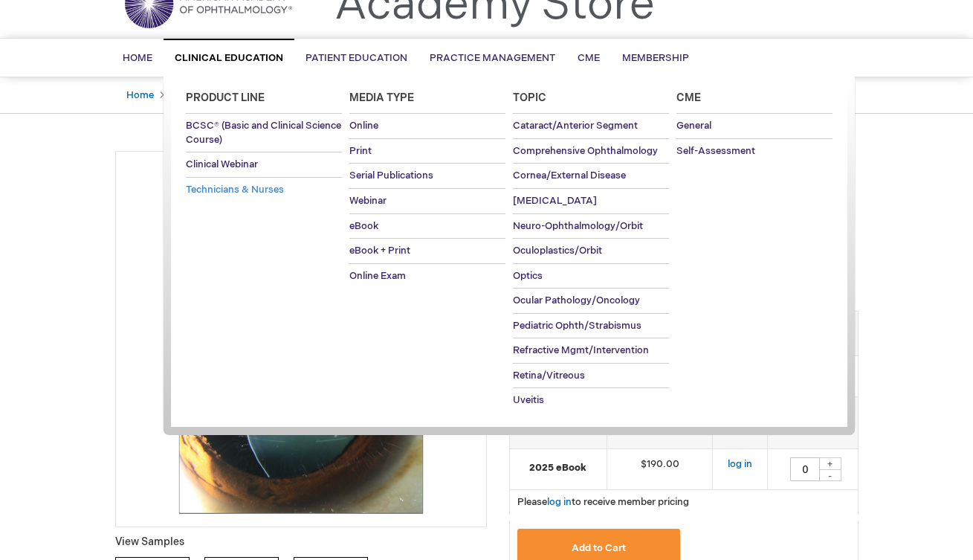  Describe the element at coordinates (581, 350) in the screenshot. I see `span: Refractive Mgmt/Intervention` at that location.